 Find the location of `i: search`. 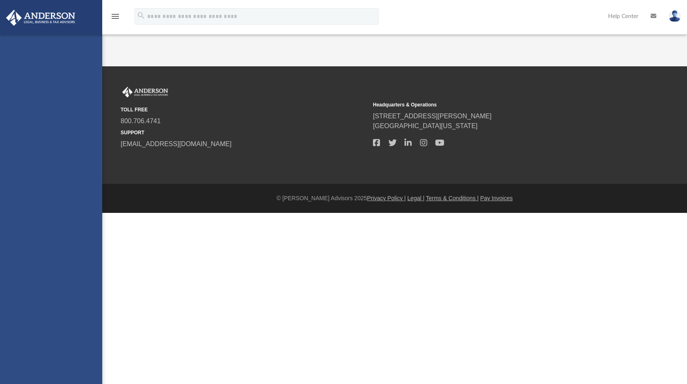

i: search is located at coordinates (141, 16).